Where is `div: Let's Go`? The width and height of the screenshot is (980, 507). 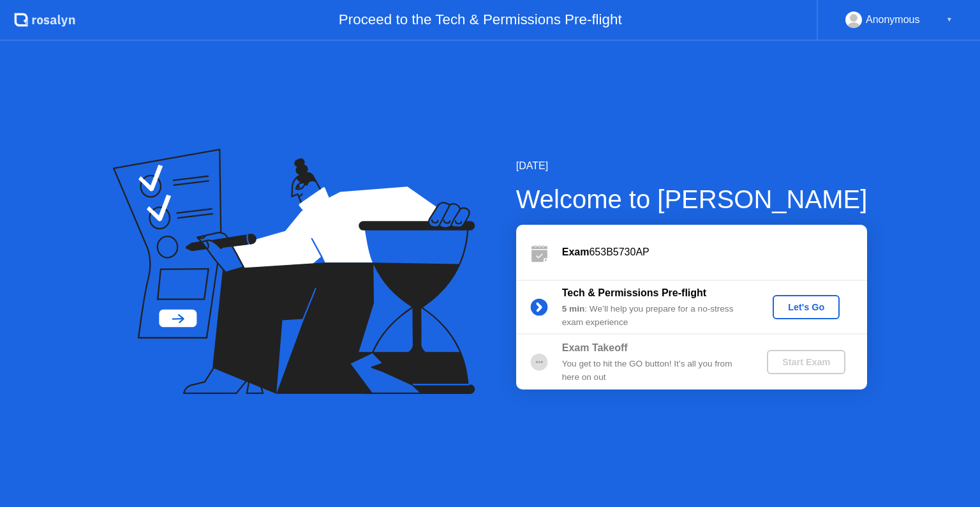
div: Let's Go is located at coordinates (806, 307).